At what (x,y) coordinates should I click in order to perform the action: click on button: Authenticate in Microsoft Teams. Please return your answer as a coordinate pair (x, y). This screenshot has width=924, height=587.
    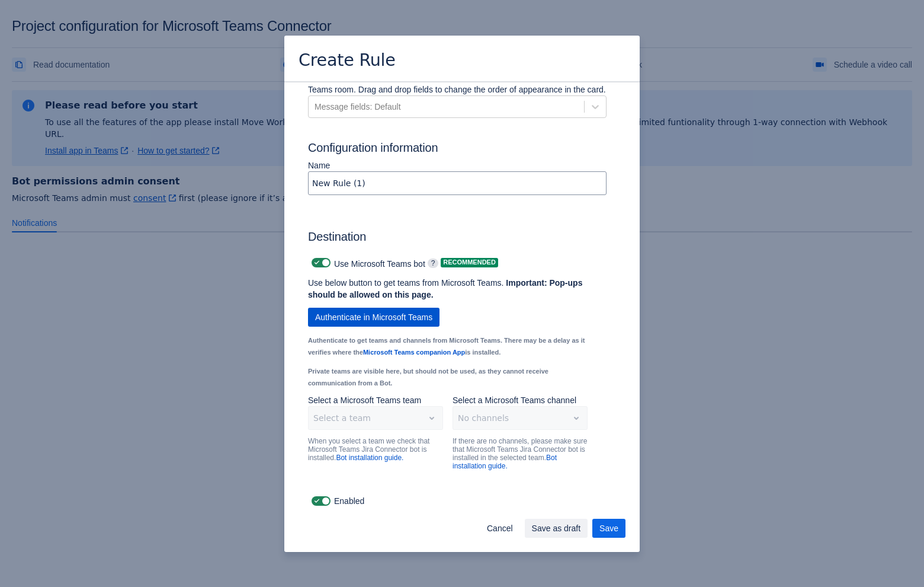
    Looking at the image, I should click on (374, 317).